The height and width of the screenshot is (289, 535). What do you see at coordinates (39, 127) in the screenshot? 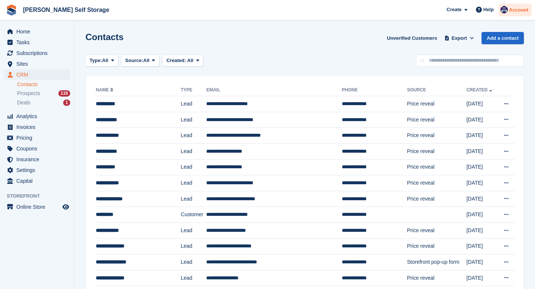
I see `span: Invoices` at bounding box center [39, 127].